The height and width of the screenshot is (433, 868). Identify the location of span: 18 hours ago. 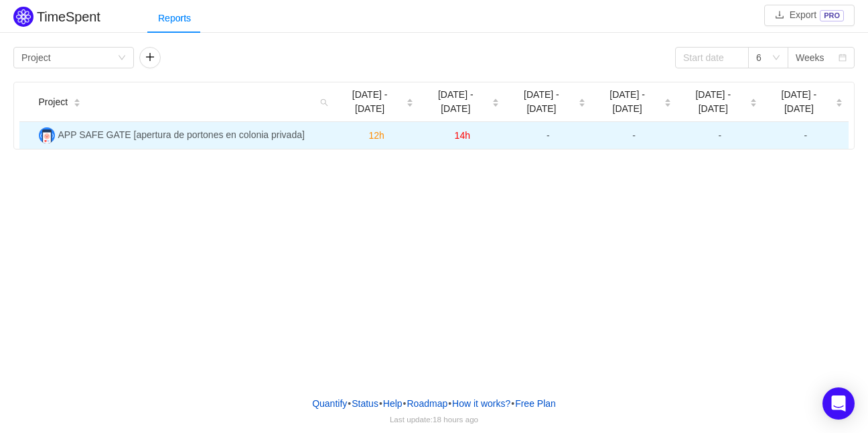
(455, 419).